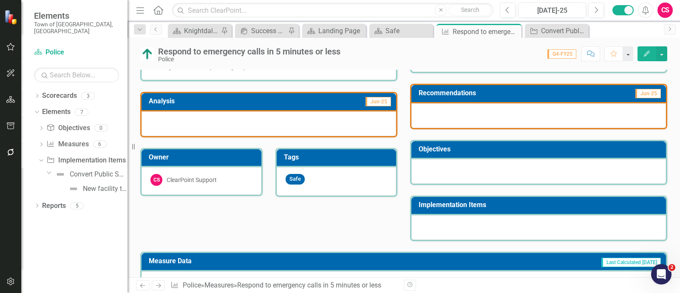 The image size is (680, 293). Describe the element at coordinates (269, 31) in the screenshot. I see `div: Success Portal` at that location.